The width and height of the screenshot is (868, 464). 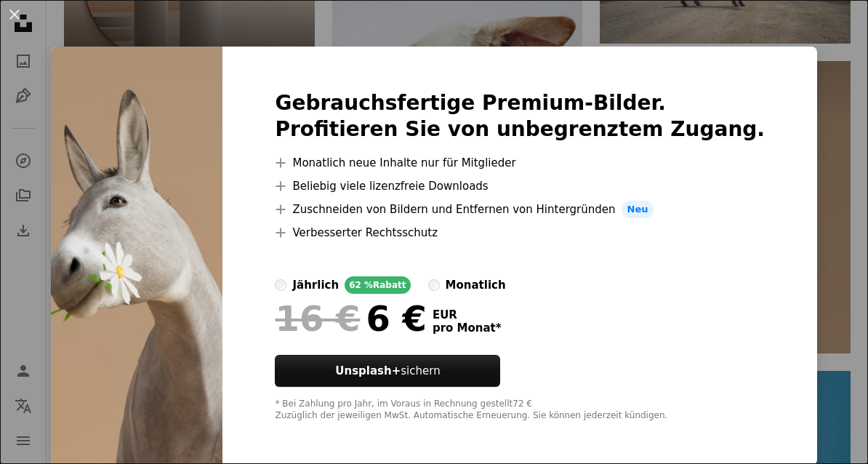 I want to click on h2: Gebrauchsfertige Premium-Bilder. Profitieren Sie von unbegrenztem Zugang., so click(x=519, y=117).